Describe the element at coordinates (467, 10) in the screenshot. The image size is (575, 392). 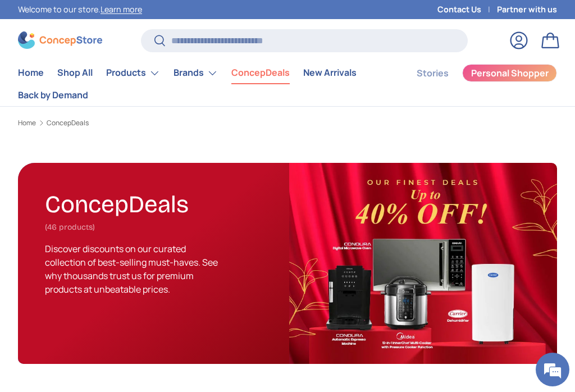
I see `a: Contact Us` at that location.